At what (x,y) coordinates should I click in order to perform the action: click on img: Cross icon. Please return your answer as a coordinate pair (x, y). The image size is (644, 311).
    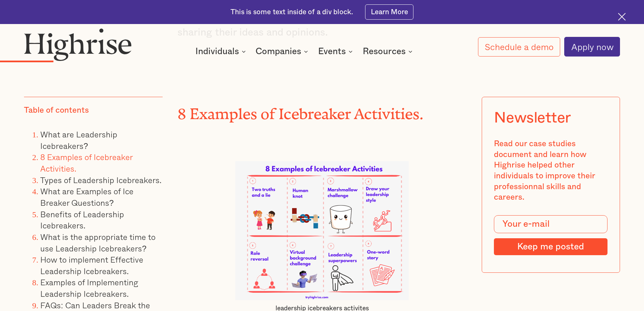
    Looking at the image, I should click on (622, 16).